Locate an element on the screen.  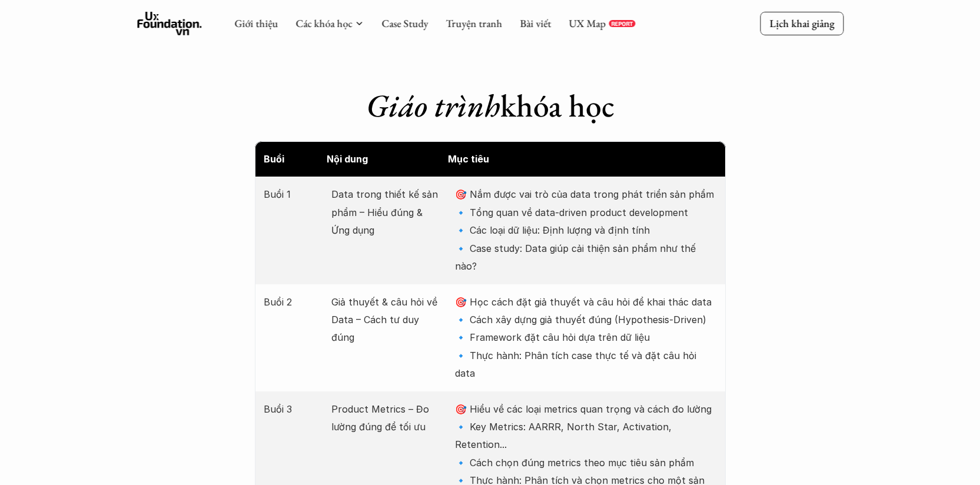
p: Data trong thiết kế sản phẩm – Hiểu đúng & Ứng dụng is located at coordinates (387, 212).